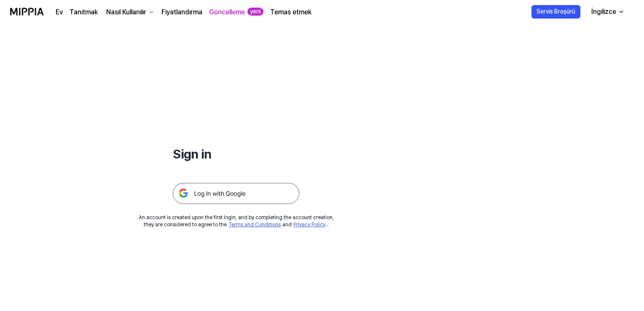 The height and width of the screenshot is (311, 644). Describe the element at coordinates (227, 12) in the screenshot. I see `font: Güncelleme` at that location.